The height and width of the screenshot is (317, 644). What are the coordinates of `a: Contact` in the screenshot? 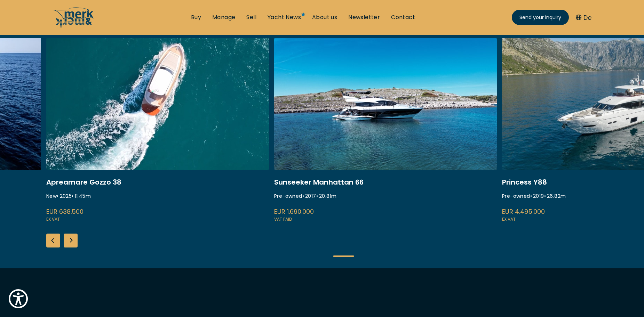 It's located at (403, 17).